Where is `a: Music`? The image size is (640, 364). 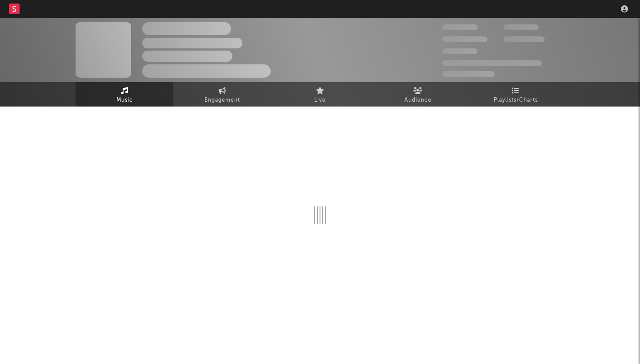
a: Music is located at coordinates (124, 94).